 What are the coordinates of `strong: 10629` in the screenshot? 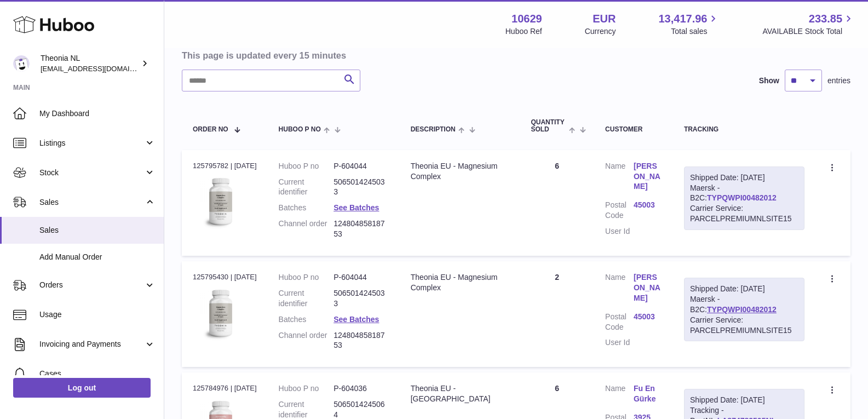 It's located at (527, 19).